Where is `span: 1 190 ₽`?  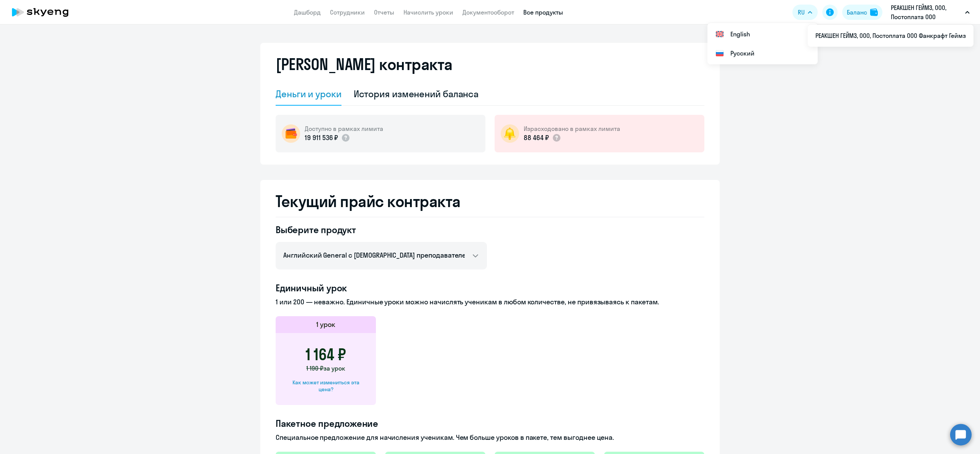 span: 1 190 ₽ is located at coordinates (315, 369).